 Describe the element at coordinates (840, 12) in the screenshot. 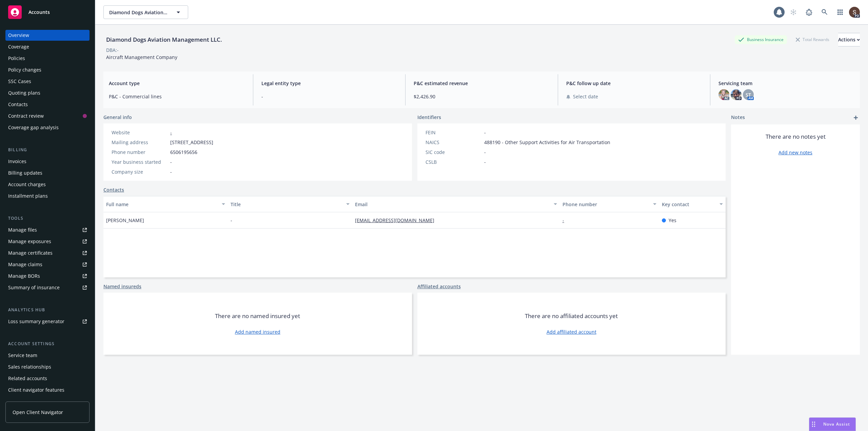

I see `a: Switch app` at that location.